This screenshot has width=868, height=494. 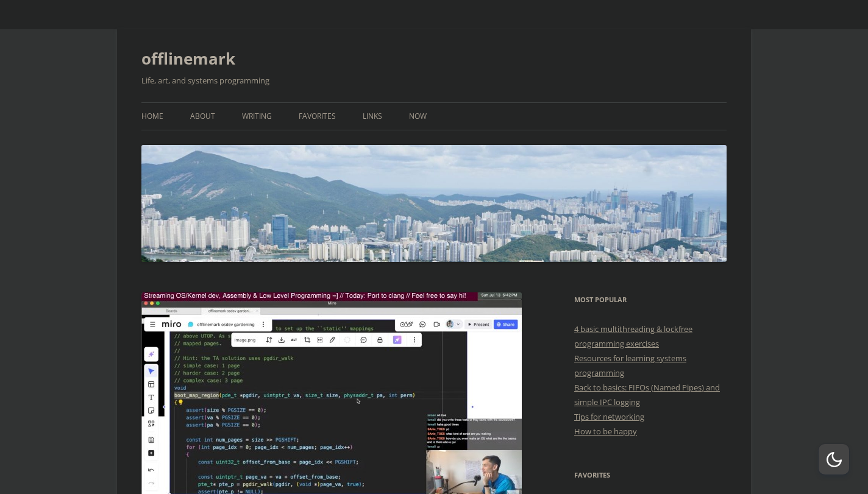 I want to click on a: Back to basics: FIFOs (Named Pipes) and simple IPC logging, so click(x=647, y=395).